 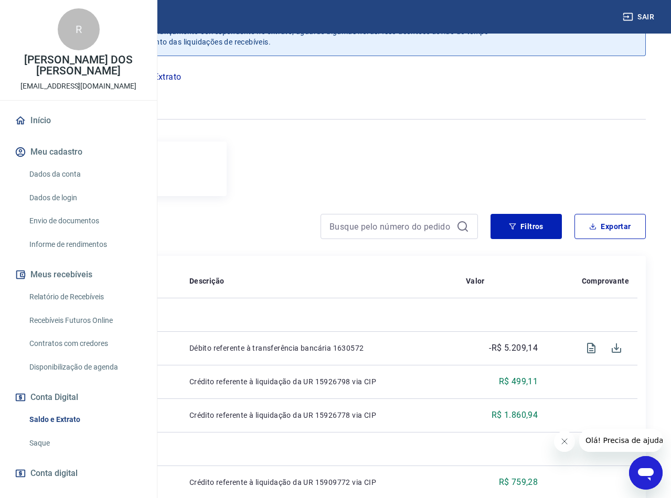 I want to click on p: R$ 759,28, so click(x=518, y=482).